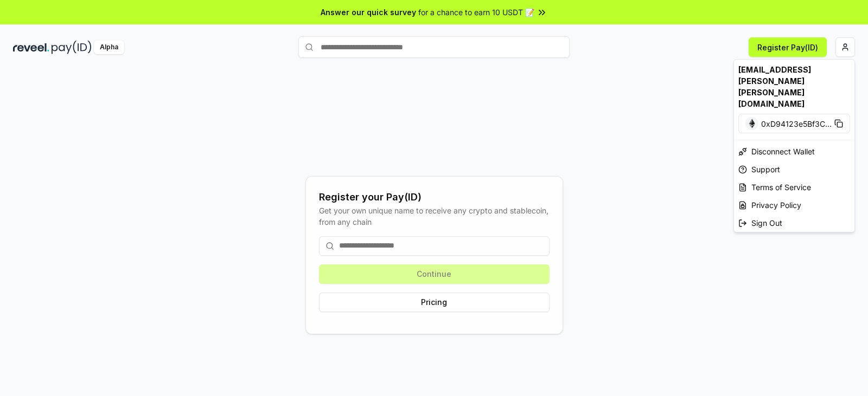 Image resolution: width=868 pixels, height=396 pixels. Describe the element at coordinates (795, 205) in the screenshot. I see `div: Privacy Policy` at that location.